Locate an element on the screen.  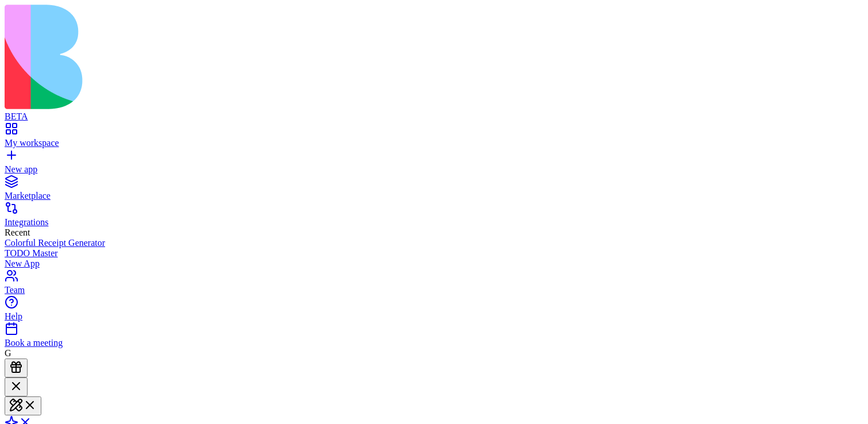
a: TODO Master is located at coordinates (434, 253).